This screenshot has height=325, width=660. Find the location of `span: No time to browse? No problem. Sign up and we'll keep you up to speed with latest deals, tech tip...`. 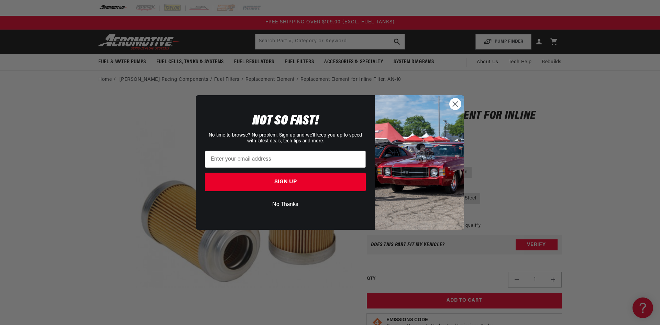

span: No time to browse? No problem. Sign up and we'll keep you up to speed with latest deals, tech tip... is located at coordinates (285, 138).